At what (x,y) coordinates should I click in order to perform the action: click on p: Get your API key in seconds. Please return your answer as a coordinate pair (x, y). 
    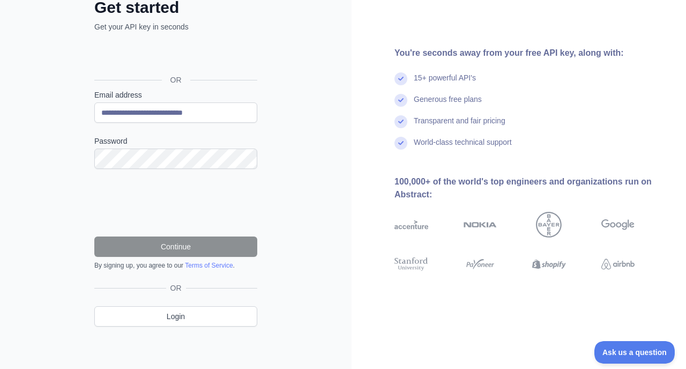
    Looking at the image, I should click on (176, 27).